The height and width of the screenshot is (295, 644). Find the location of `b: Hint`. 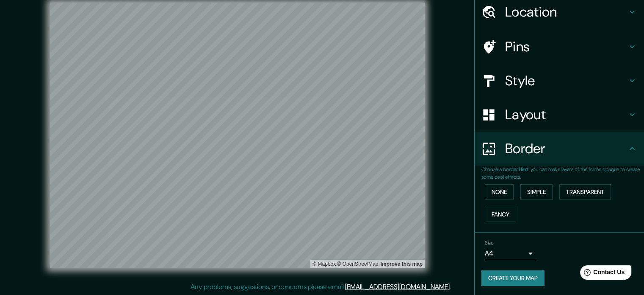

b: Hint is located at coordinates (523, 169).